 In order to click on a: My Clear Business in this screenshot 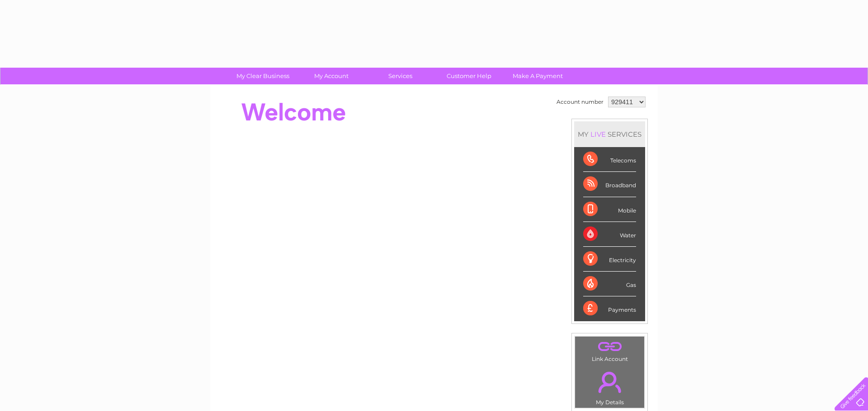, I will do `click(262, 76)`.